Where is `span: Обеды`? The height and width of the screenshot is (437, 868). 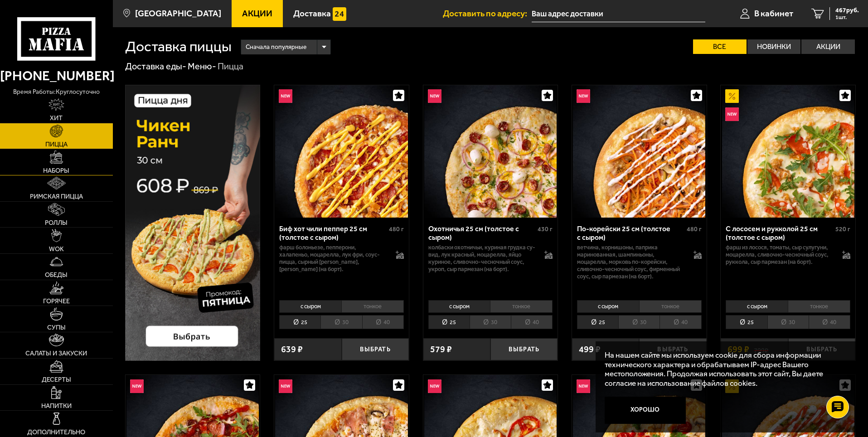 span: Обеды is located at coordinates (56, 274).